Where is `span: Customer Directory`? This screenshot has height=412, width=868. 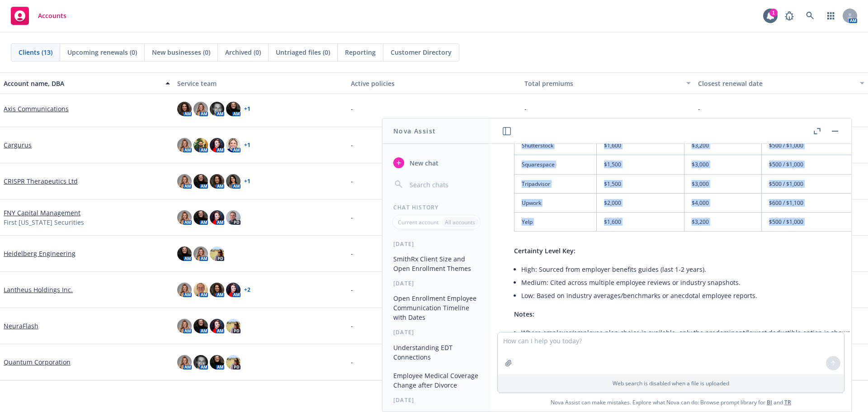 span: Customer Directory is located at coordinates (421, 52).